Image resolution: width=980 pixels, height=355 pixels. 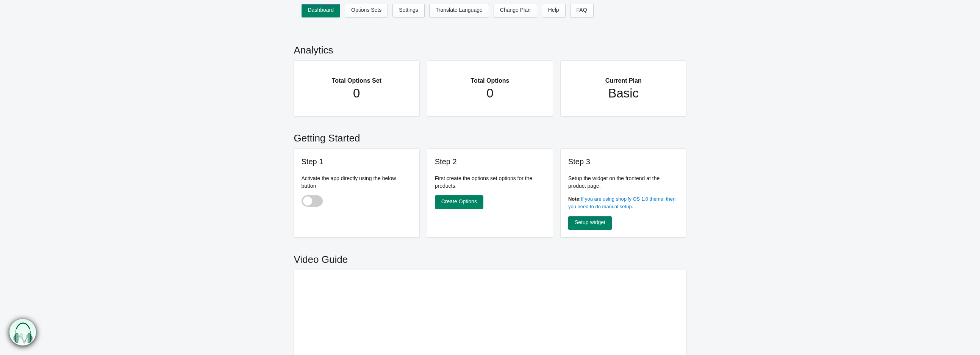 I want to click on p: First create the options set options for the products., so click(x=490, y=182).